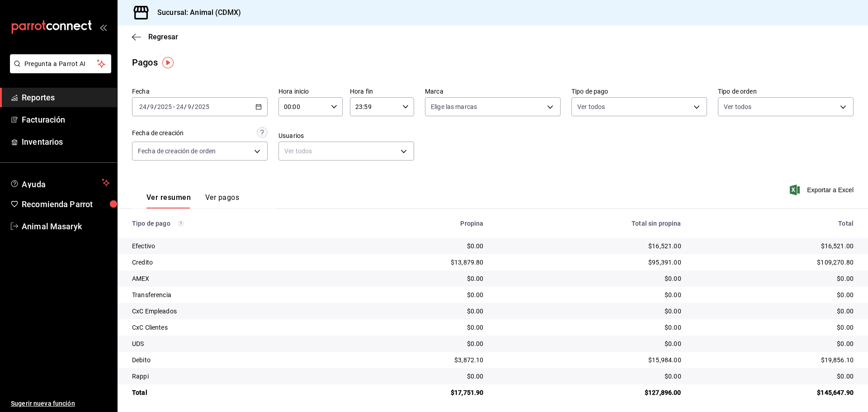 This screenshot has width=868, height=412. I want to click on svg: Los pagos realizados con Pay y otras terminales son montos brutos., so click(181, 224).